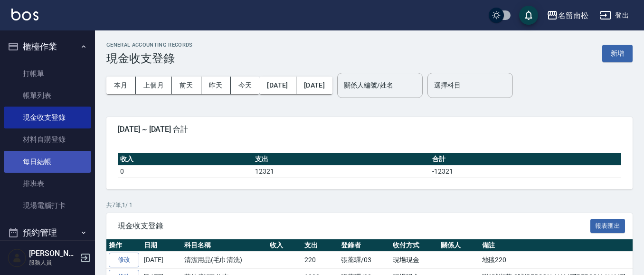  Describe the element at coordinates (617, 53) in the screenshot. I see `button: 新增` at that location.